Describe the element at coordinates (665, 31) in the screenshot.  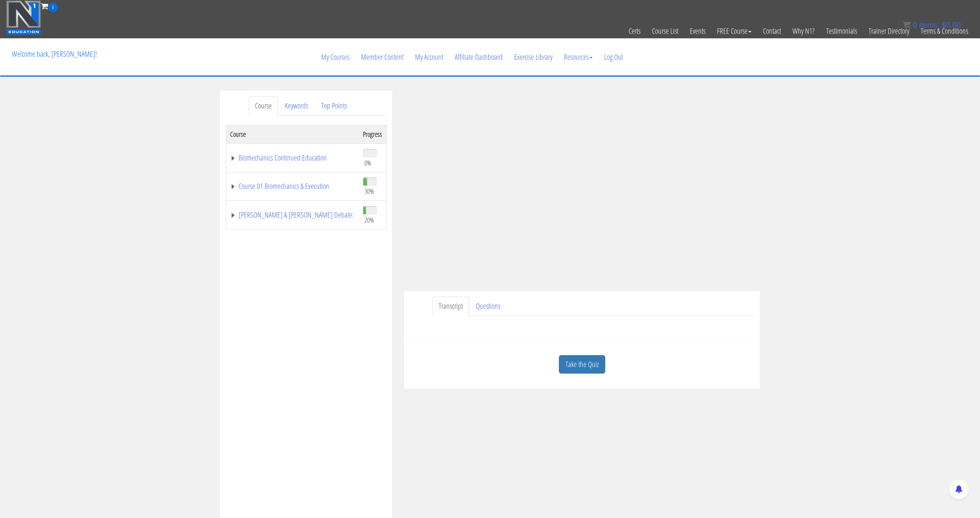
I see `a: Course List` at that location.